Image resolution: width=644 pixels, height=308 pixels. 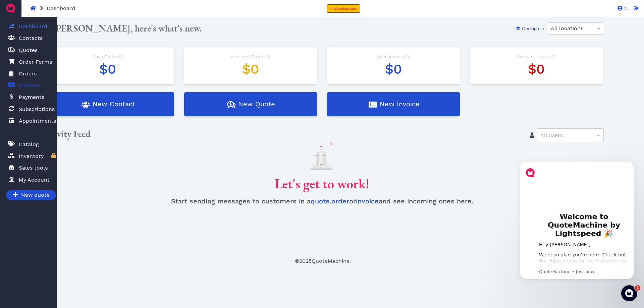 What do you see at coordinates (35, 62) in the screenshot?
I see `span: Order Forms` at bounding box center [35, 62].